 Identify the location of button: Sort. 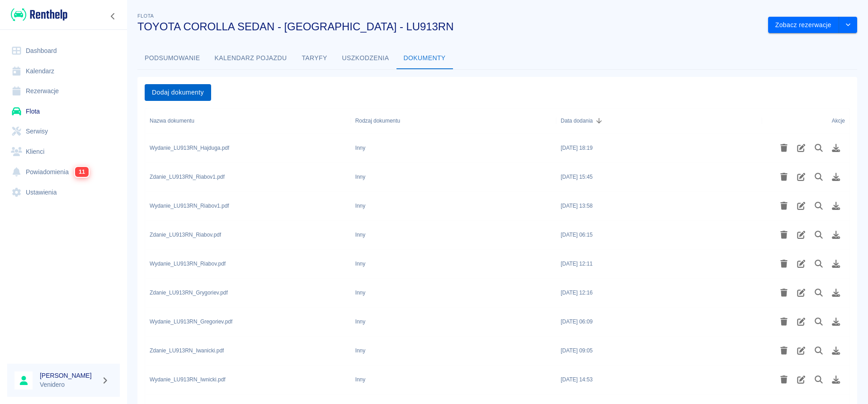
(599, 121).